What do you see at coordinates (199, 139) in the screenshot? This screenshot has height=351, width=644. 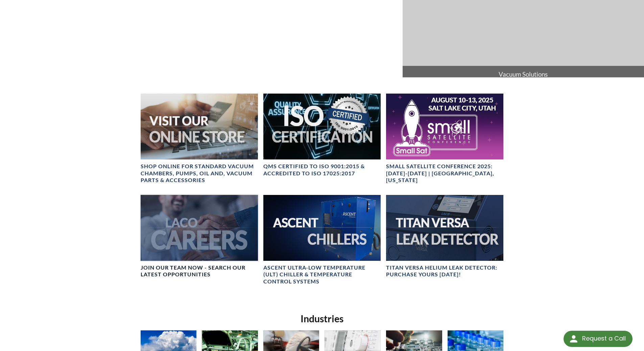 I see `a: Visit Our Online Store headerSHOP ONLINE FOR STANDARD VACUUM CHAMBERS, PUMPS, OIL AND, VACUUM PAR...` at bounding box center [199, 139].